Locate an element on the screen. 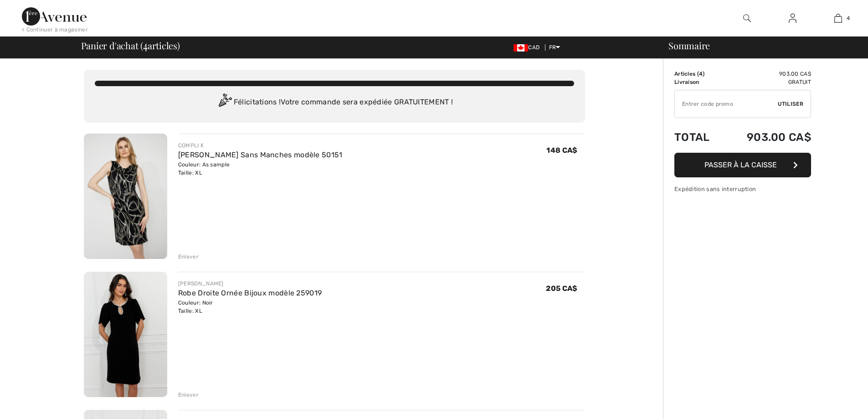 The height and width of the screenshot is (419, 868). span: CAD is located at coordinates (528, 47).